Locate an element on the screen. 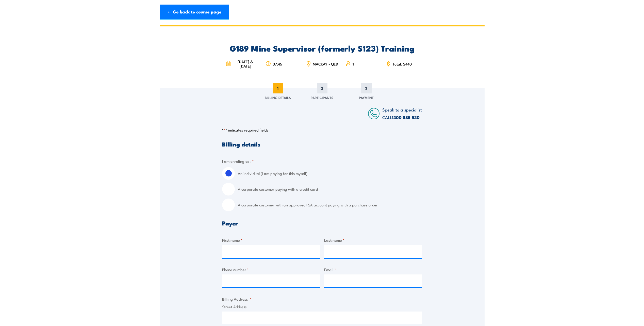  label: An individual (I am paying for this myself) is located at coordinates (330, 173).